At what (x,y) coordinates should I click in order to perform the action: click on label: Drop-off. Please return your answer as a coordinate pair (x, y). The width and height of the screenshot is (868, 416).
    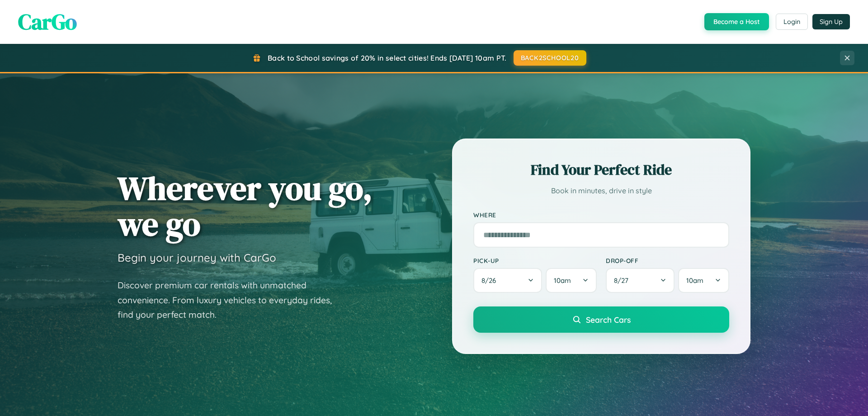
    Looking at the image, I should click on (668, 260).